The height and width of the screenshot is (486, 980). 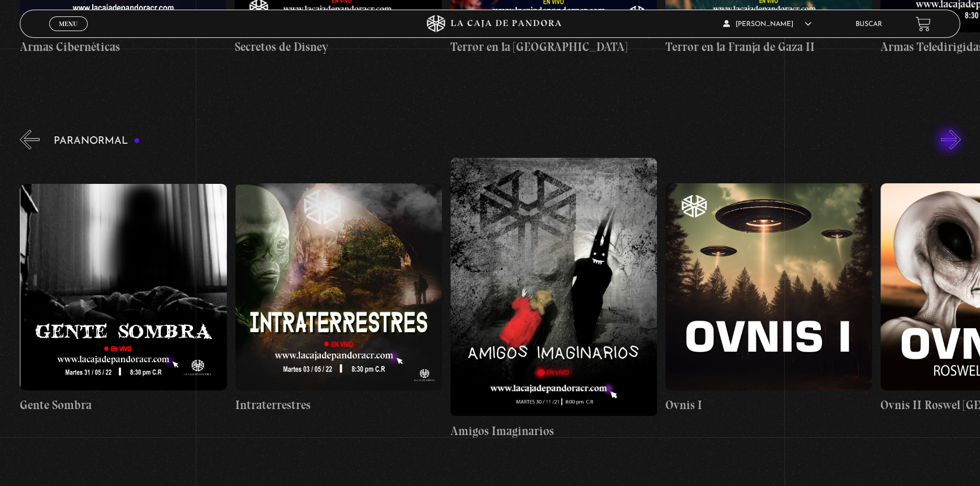 I want to click on h4: Ovnis I, so click(x=768, y=406).